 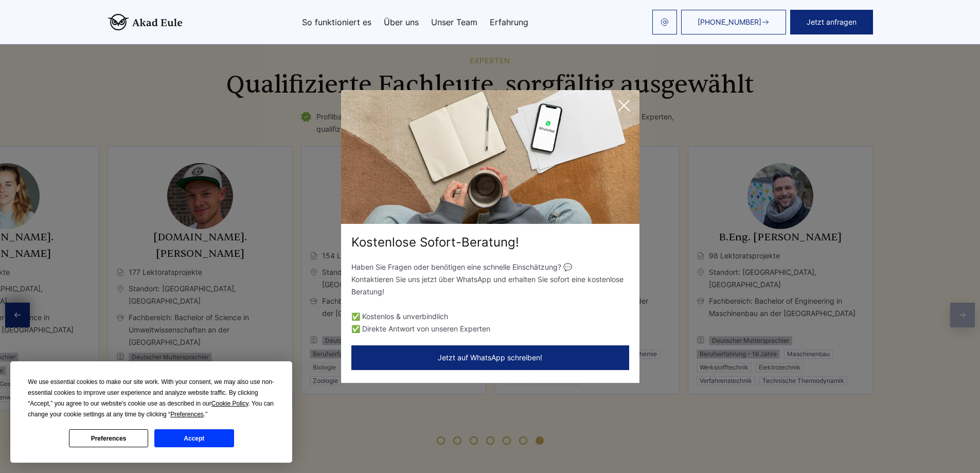 What do you see at coordinates (454, 22) in the screenshot?
I see `a: Unser Team` at bounding box center [454, 22].